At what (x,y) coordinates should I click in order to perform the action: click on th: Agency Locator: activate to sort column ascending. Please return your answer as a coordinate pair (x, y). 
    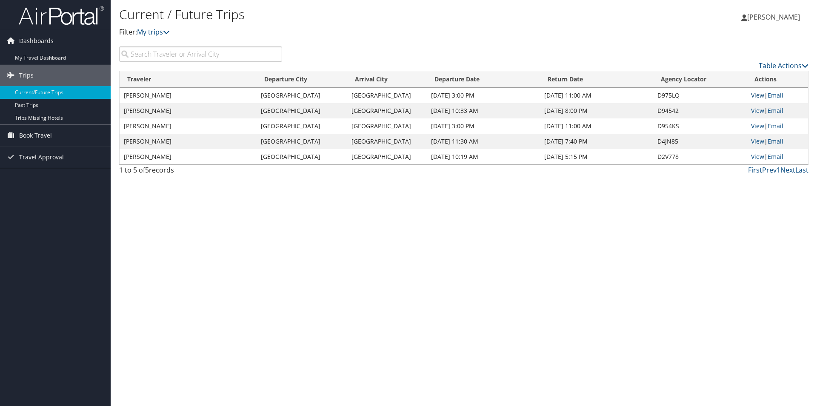
    Looking at the image, I should click on (700, 79).